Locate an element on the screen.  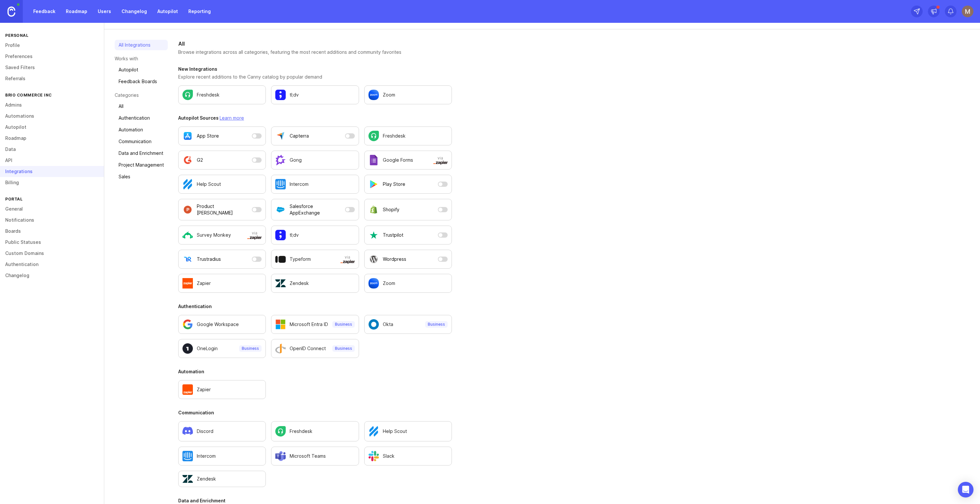
p: App Store is located at coordinates (208, 136).